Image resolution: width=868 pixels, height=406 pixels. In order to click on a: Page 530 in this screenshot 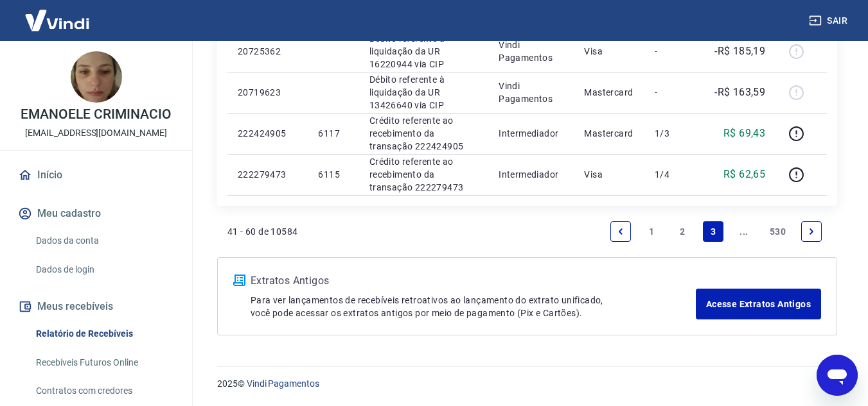, I will do `click(777, 232)`.